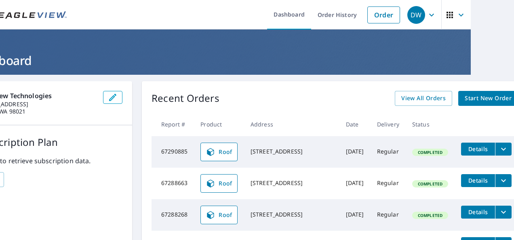  I want to click on a: Order, so click(383, 15).